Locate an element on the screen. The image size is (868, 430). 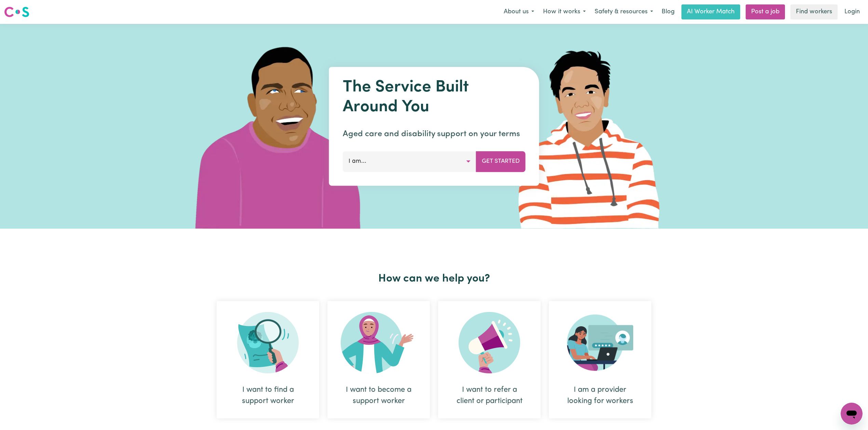
img: Provider is located at coordinates (600, 343).